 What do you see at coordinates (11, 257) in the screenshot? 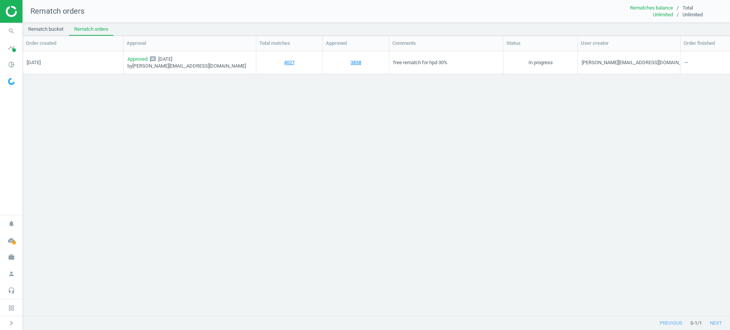
I see `i: work` at bounding box center [11, 257].